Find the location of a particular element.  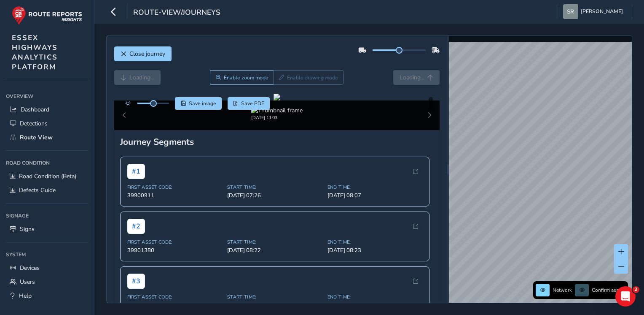

a: Route View is located at coordinates (47, 137).